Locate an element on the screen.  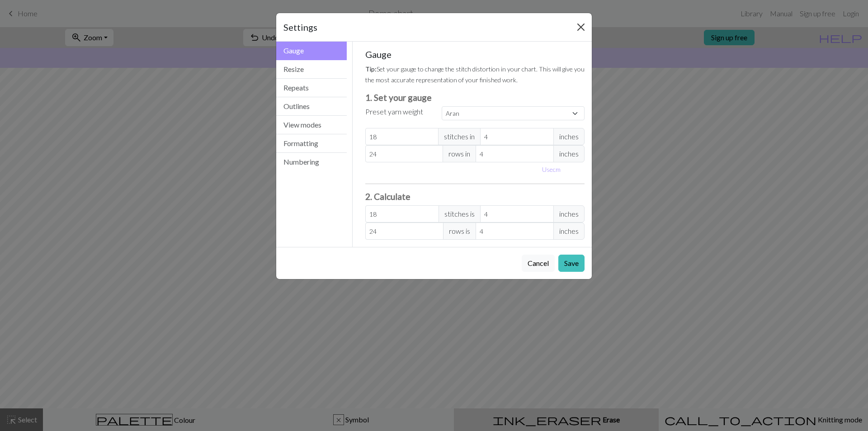
span: rows in is located at coordinates (460, 154).